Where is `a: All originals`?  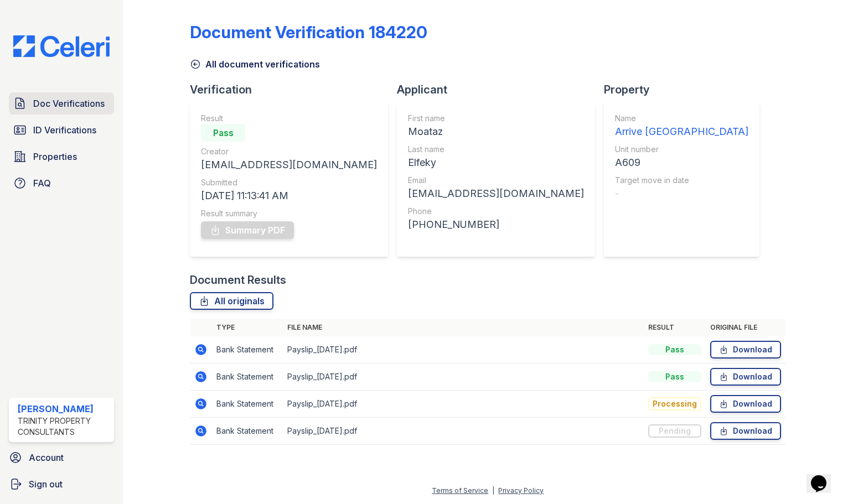 a: All originals is located at coordinates (231, 301).